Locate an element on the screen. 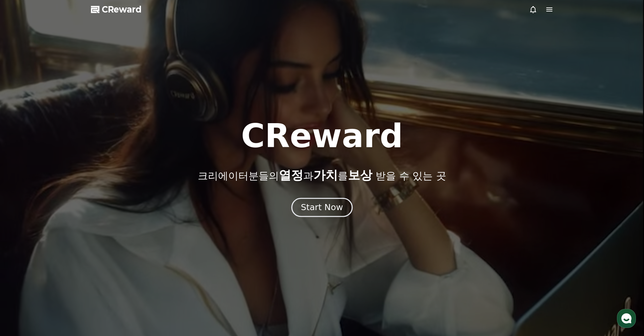 The image size is (644, 336). a: CReward is located at coordinates (117, 10).